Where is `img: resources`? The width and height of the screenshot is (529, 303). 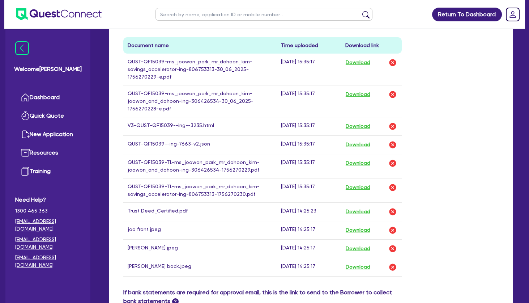
img: resources is located at coordinates (25, 153).